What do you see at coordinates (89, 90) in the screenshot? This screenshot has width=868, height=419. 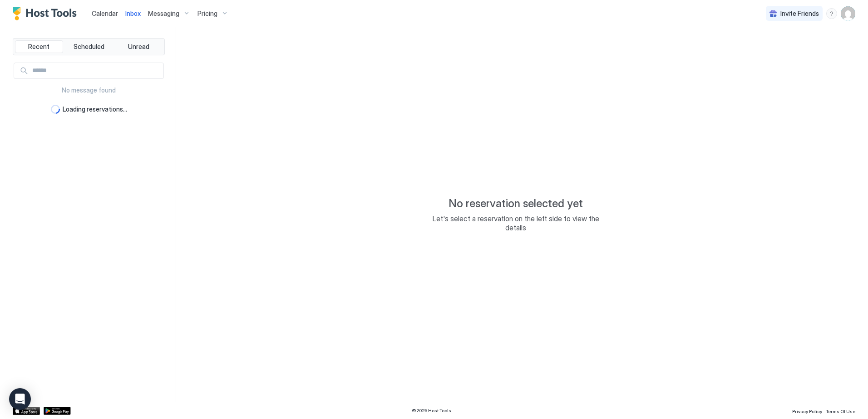 I see `span: No message found` at bounding box center [89, 90].